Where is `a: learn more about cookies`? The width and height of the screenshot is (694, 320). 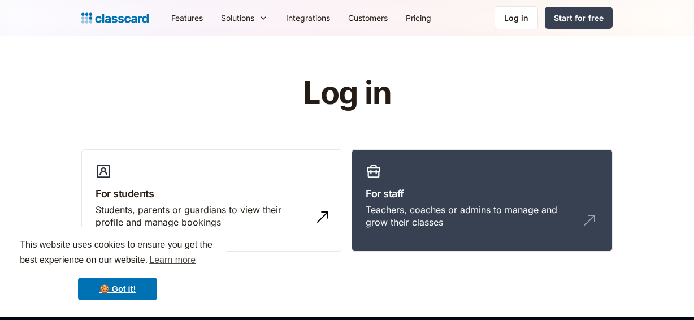
a: learn more about cookies is located at coordinates (172, 260).